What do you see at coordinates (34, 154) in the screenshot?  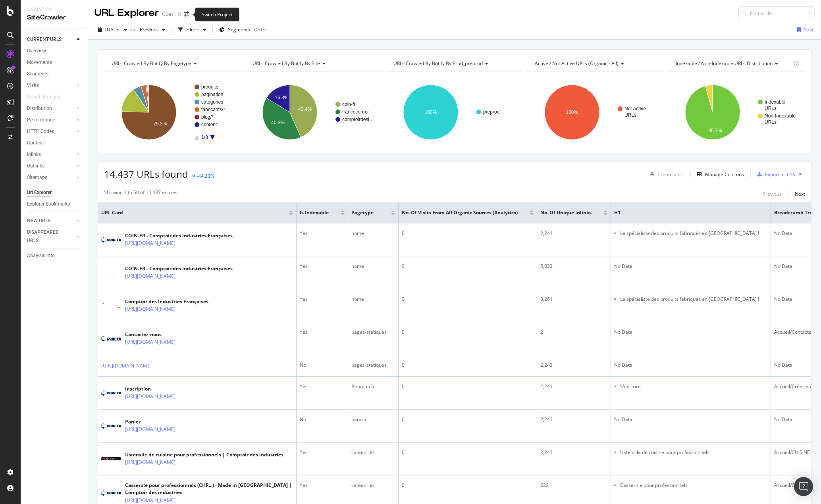 I see `div: Inlinks` at bounding box center [34, 154].